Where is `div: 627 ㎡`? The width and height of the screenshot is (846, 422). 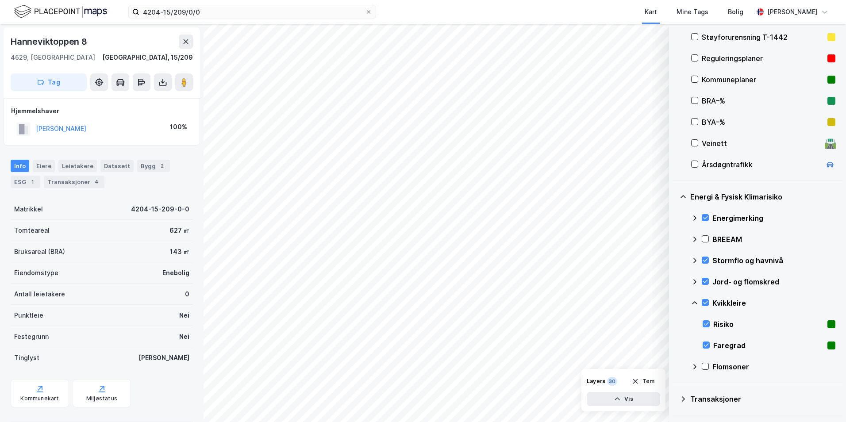 div: 627 ㎡ is located at coordinates (179, 230).